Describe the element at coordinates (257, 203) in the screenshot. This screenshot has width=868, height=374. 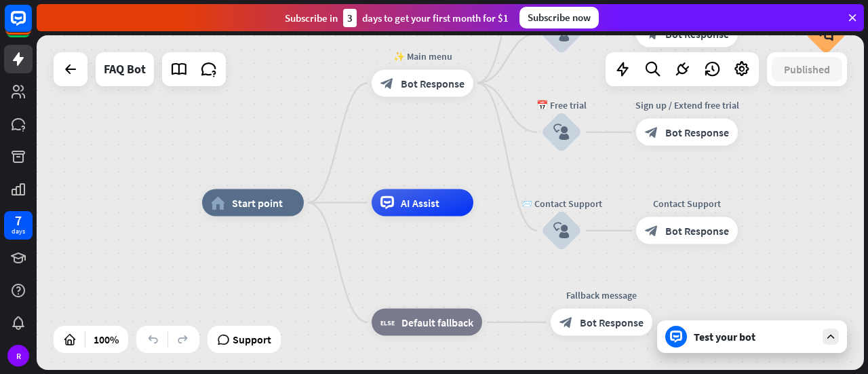
I see `span: Start point` at that location.